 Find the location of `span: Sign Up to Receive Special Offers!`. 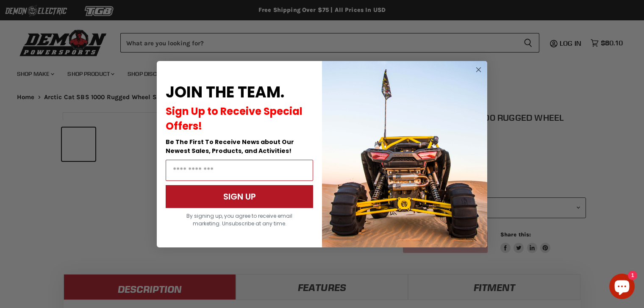

span: Sign Up to Receive Special Offers! is located at coordinates (234, 118).